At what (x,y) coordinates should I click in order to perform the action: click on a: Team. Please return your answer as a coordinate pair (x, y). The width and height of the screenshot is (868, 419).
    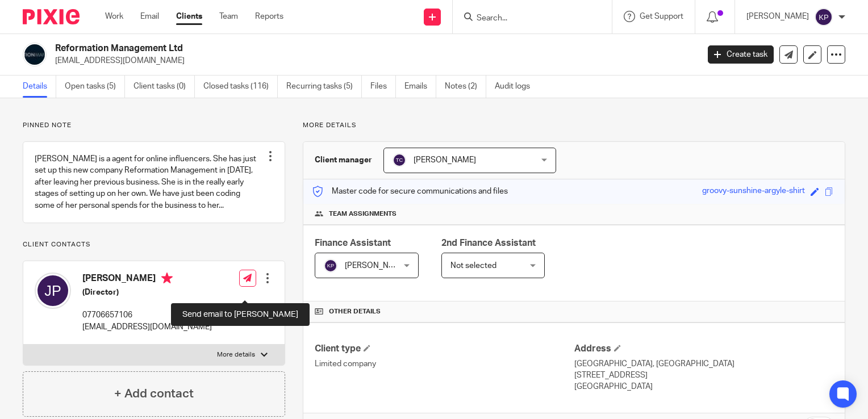
    Looking at the image, I should click on (228, 16).